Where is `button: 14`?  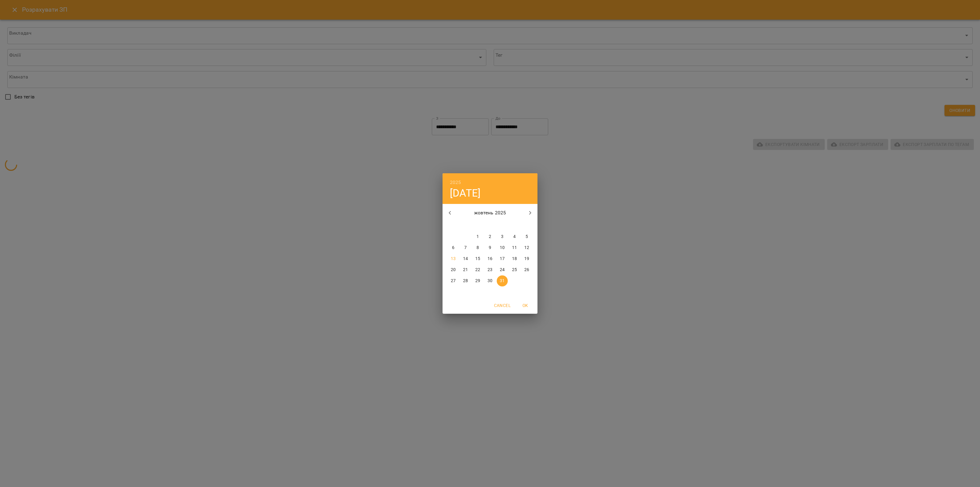
button: 14 is located at coordinates (465, 259).